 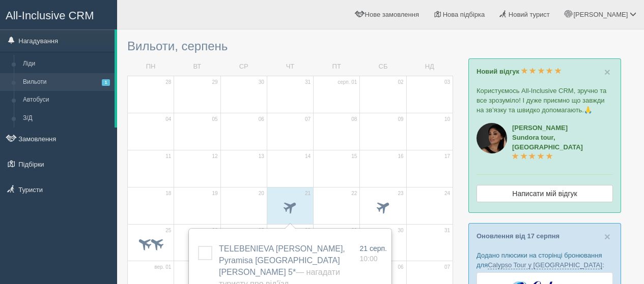 I want to click on span: 02, so click(x=401, y=82).